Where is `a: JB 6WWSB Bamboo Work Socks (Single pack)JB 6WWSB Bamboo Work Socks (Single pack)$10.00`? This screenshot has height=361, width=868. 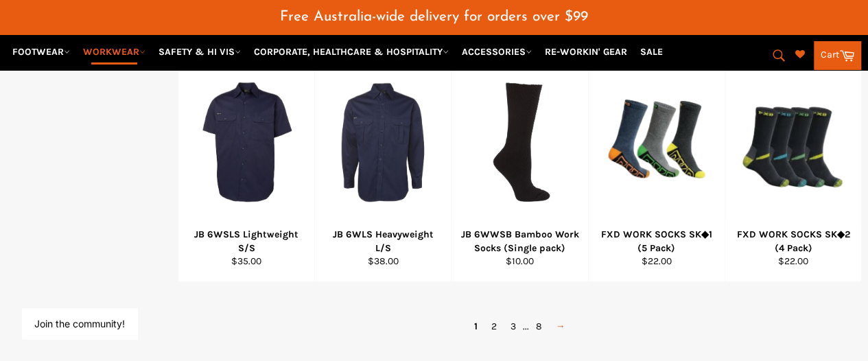 a: JB 6WWSB Bamboo Work Socks (Single pack)JB 6WWSB Bamboo Work Socks (Single pack)$10.00 is located at coordinates (519, 163).